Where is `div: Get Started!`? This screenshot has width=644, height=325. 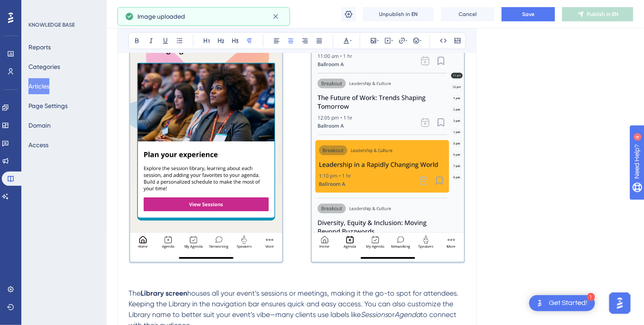
div: Get Started! is located at coordinates (568, 303).